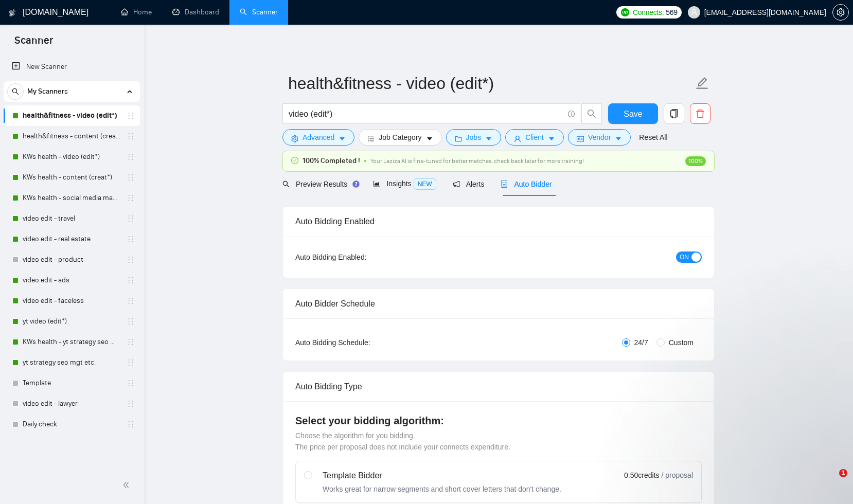 The width and height of the screenshot is (853, 504). I want to click on span: Alerts, so click(468, 184).